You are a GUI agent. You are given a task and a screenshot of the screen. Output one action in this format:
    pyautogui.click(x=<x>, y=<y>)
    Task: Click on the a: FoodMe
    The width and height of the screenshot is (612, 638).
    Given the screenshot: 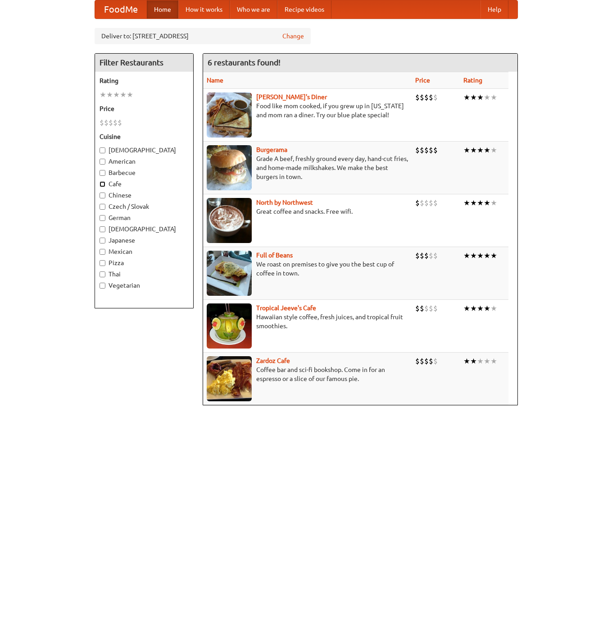 What is the action you would take?
    pyautogui.click(x=121, y=9)
    